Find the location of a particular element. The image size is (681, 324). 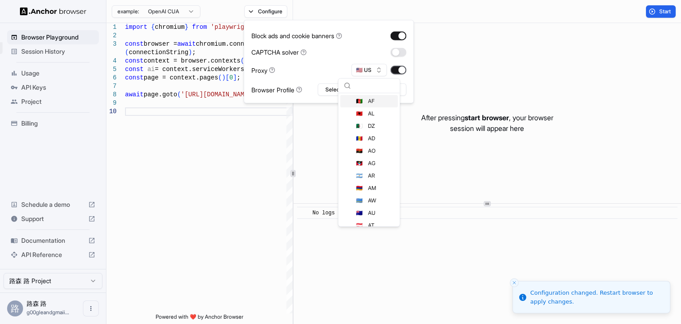

div: Browser Playground is located at coordinates (53, 37).